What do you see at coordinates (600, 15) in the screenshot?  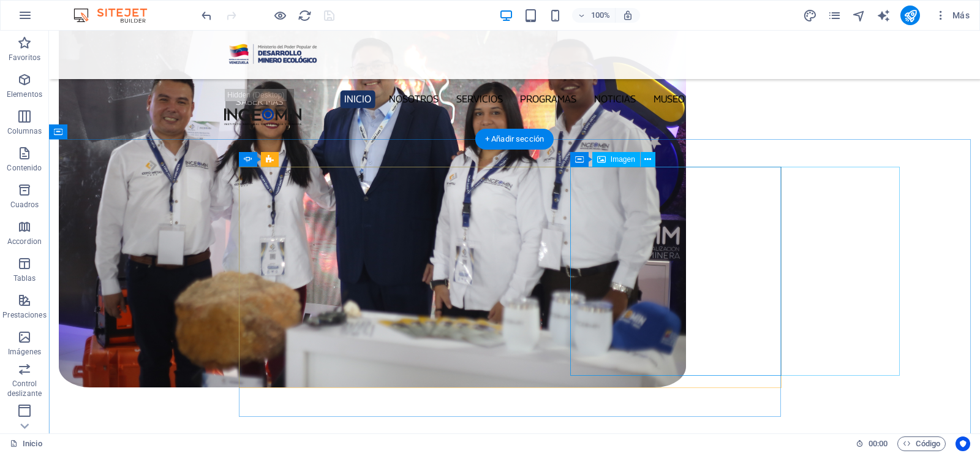 I see `h6: 100%` at bounding box center [600, 15].